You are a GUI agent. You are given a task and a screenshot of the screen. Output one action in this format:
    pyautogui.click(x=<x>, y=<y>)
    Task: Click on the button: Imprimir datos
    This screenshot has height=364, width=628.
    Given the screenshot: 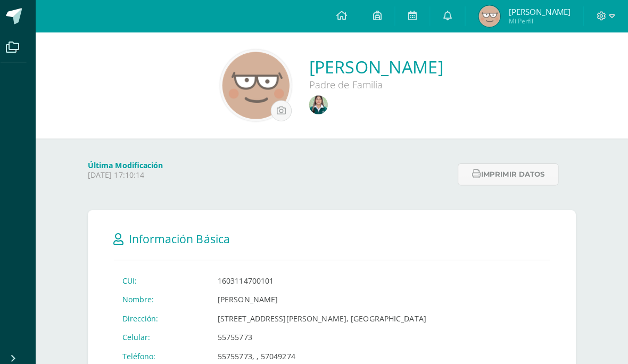 What is the action you would take?
    pyautogui.click(x=509, y=172)
    